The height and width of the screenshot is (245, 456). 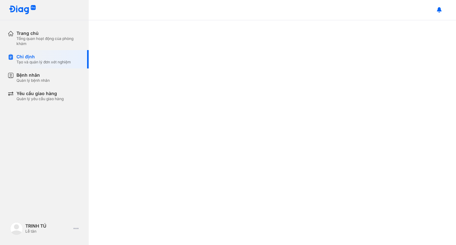 I want to click on div: Quản lý yêu cầu giao hàng, so click(x=40, y=99).